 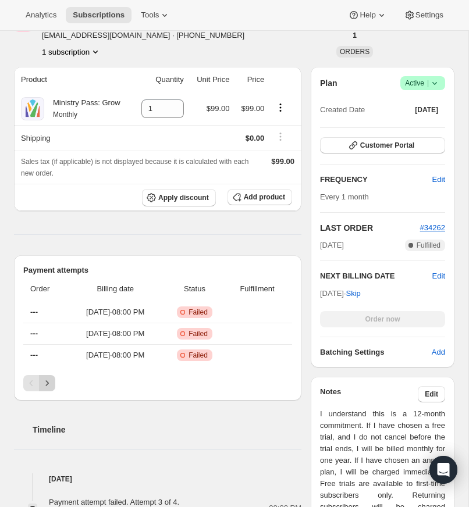 I want to click on span: ORDERS, so click(x=354, y=52).